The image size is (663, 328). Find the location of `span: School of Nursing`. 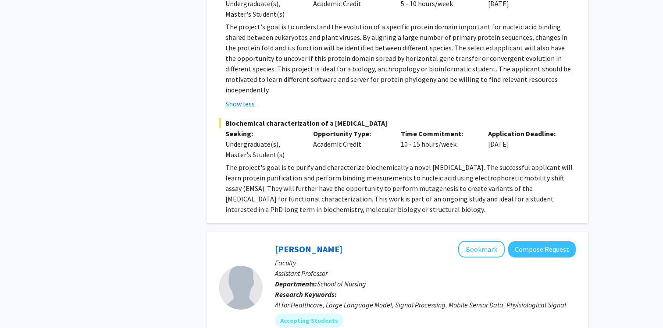

span: School of Nursing is located at coordinates (341, 284).